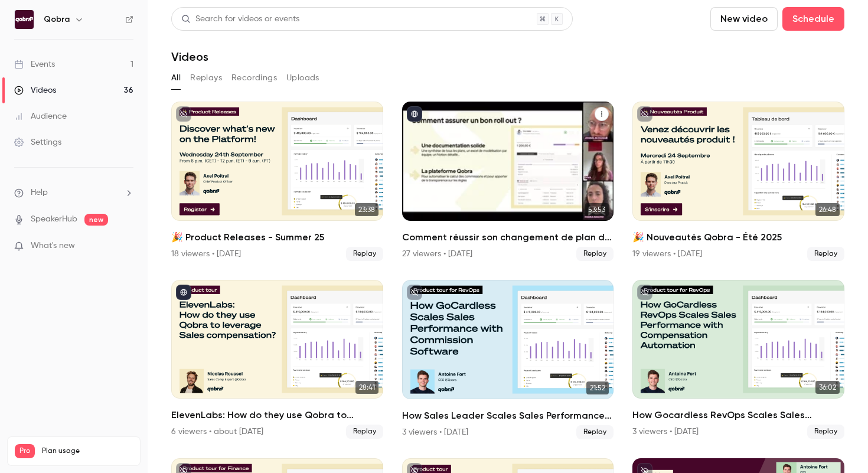  Describe the element at coordinates (367, 210) in the screenshot. I see `span: 23:38` at that location.